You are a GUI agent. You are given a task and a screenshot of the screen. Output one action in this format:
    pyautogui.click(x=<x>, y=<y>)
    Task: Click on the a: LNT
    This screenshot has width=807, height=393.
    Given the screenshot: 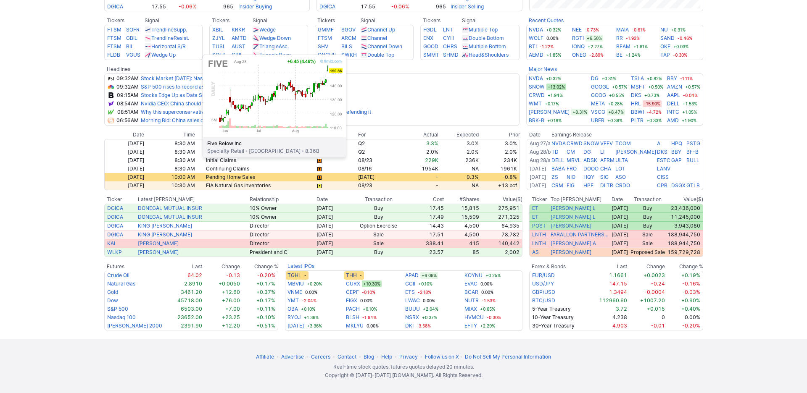 What is the action you would take?
    pyautogui.click(x=448, y=29)
    